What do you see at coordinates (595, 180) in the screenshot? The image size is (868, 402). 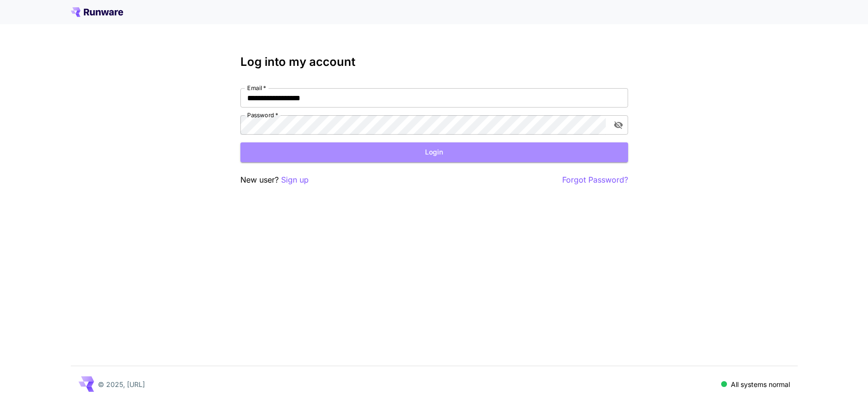 I see `p: Forgot Password?` at bounding box center [595, 180].